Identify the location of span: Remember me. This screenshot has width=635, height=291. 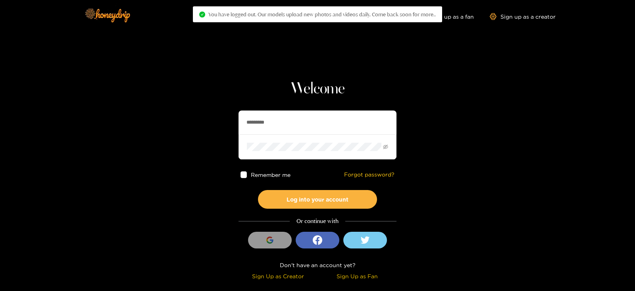
(271, 174).